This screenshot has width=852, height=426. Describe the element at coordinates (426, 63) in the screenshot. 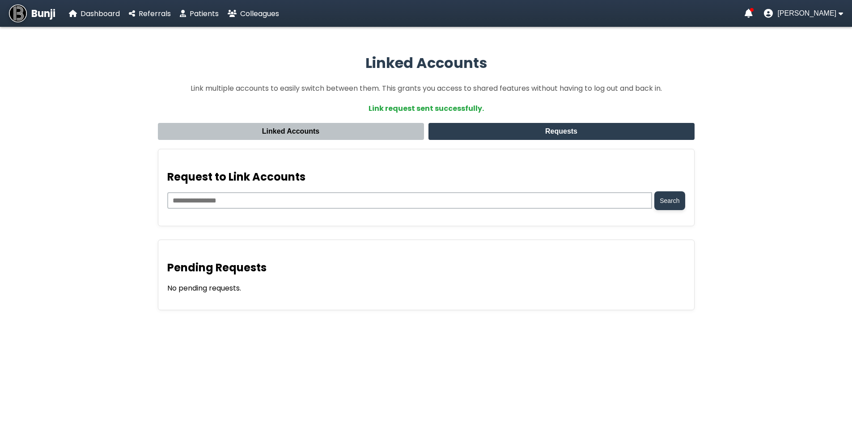

I see `h2: Linked Accounts` at that location.